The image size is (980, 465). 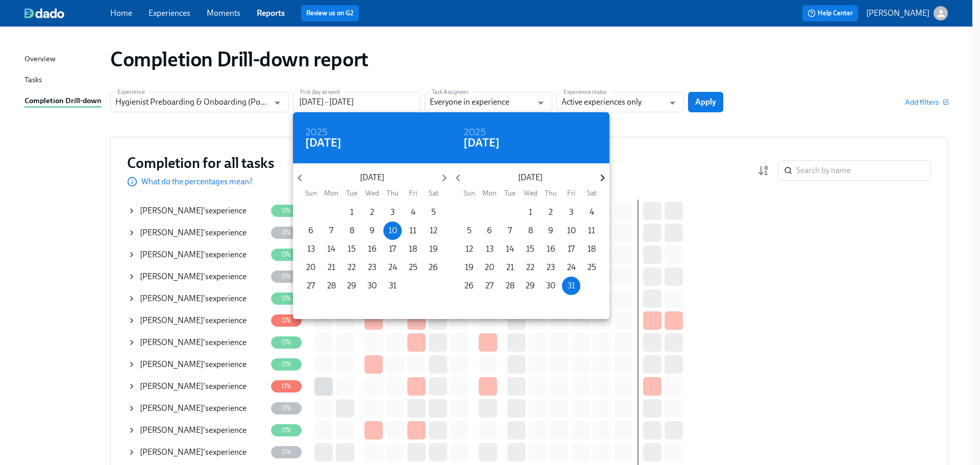 I want to click on p: 19, so click(x=434, y=249).